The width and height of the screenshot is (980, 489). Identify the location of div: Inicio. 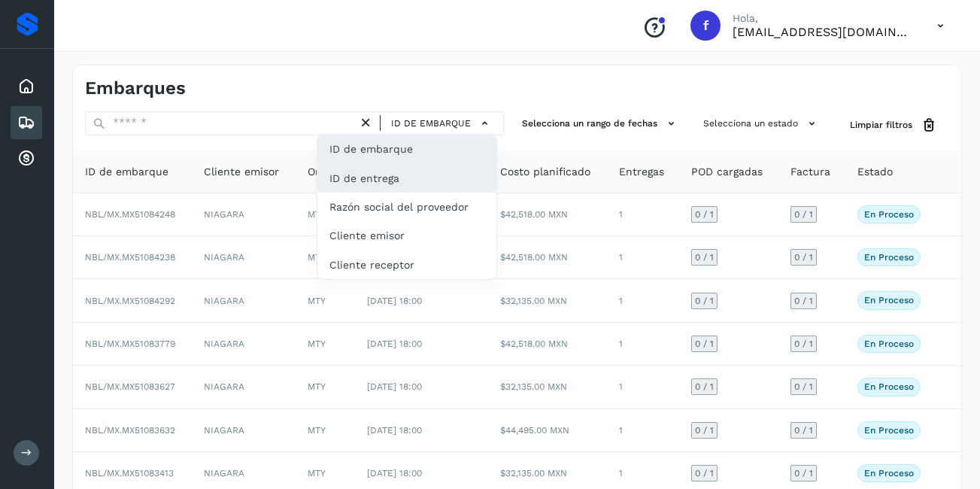
(26, 87).